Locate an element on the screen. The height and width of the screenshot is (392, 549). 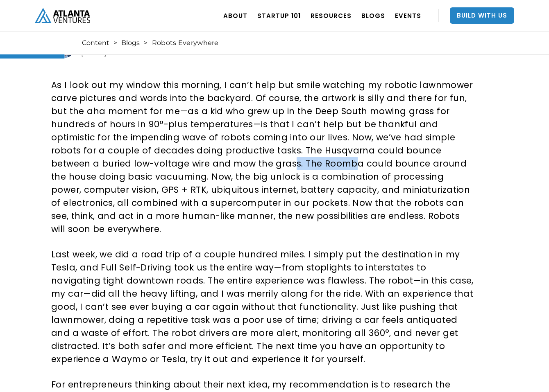
a: Content is located at coordinates (95, 43).